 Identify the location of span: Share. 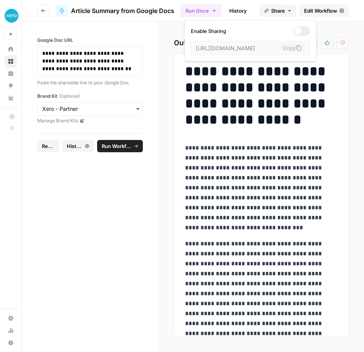
(278, 11).